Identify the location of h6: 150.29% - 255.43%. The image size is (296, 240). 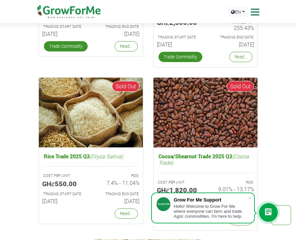
(232, 25).